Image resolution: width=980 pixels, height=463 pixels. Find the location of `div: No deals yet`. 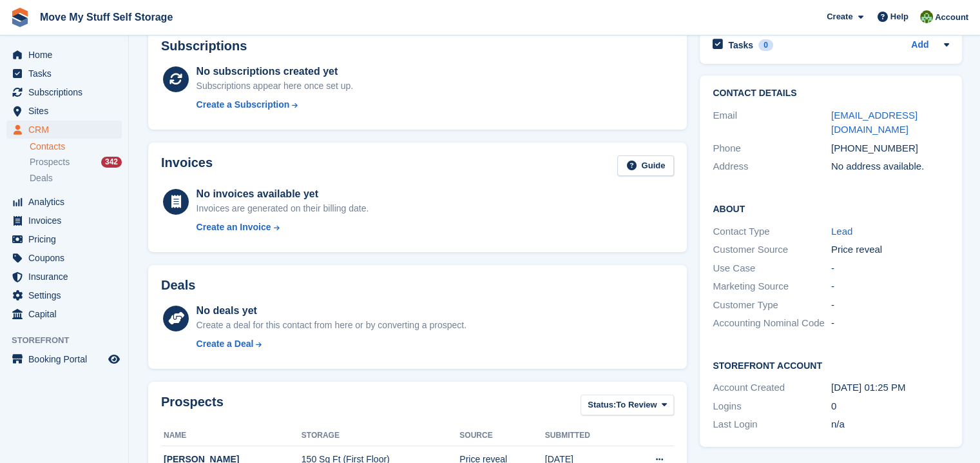

div: No deals yet is located at coordinates (331, 311).